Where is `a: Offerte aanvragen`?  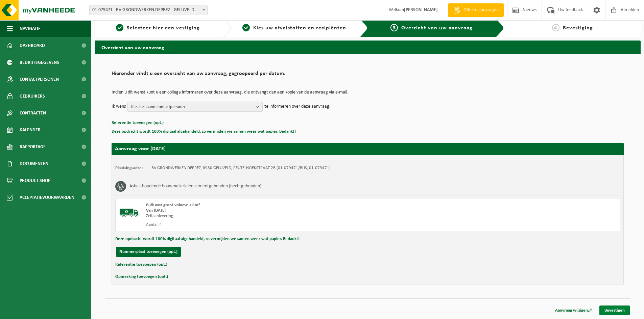
a: Offerte aanvragen is located at coordinates (475, 10).